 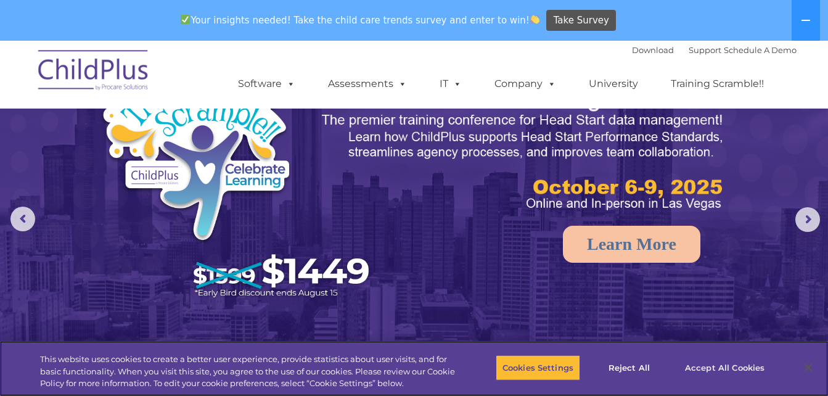 What do you see at coordinates (613, 84) in the screenshot?
I see `a: University` at bounding box center [613, 84].